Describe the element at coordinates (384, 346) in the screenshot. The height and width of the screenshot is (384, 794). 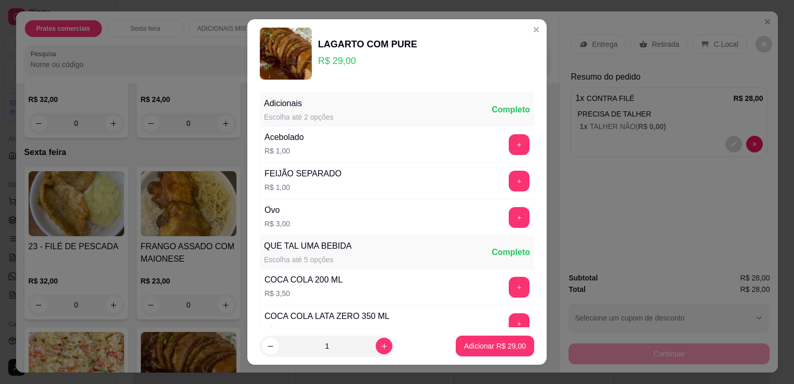
I see `button: increase-product-quantity` at that location.